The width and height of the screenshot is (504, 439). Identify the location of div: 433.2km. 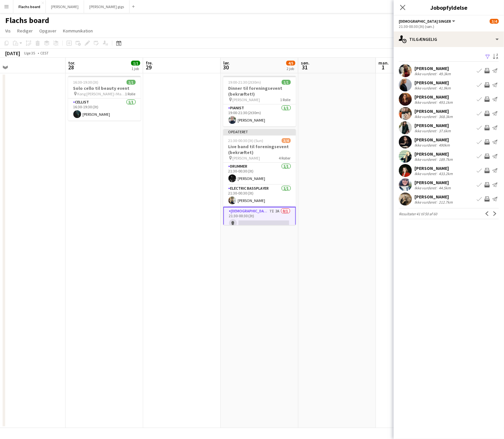
(446, 173).